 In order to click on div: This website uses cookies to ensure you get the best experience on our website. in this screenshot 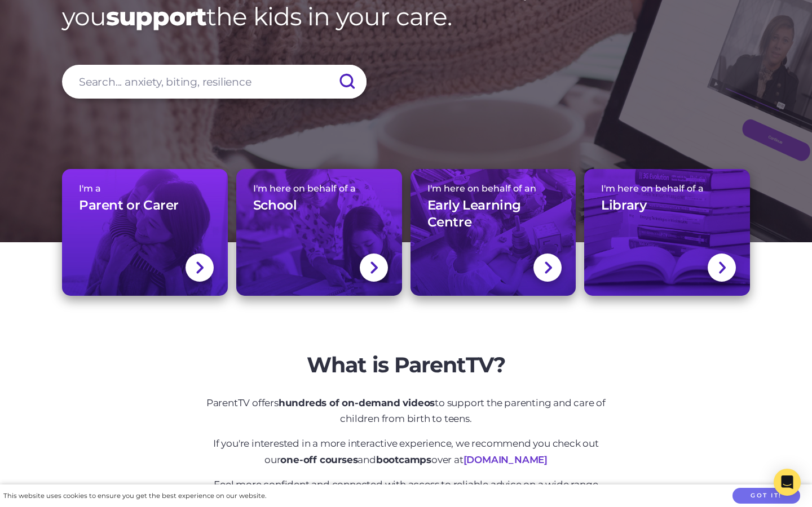, I will do `click(135, 496)`.